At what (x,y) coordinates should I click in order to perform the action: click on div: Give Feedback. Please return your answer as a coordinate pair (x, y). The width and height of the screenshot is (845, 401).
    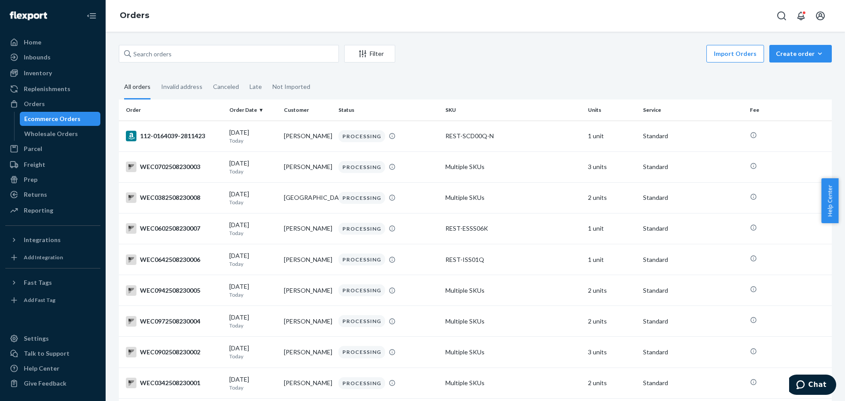
    Looking at the image, I should click on (45, 383).